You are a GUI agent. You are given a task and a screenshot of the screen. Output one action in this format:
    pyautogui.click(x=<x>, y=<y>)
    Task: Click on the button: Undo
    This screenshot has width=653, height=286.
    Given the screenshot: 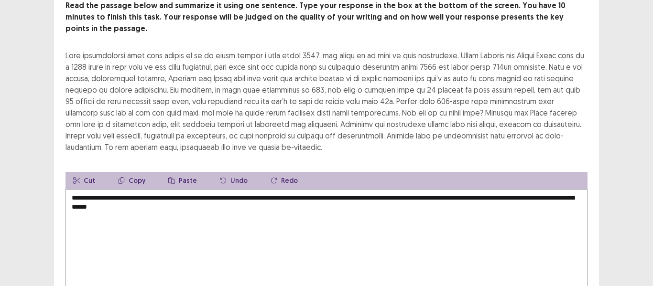 What is the action you would take?
    pyautogui.click(x=234, y=181)
    